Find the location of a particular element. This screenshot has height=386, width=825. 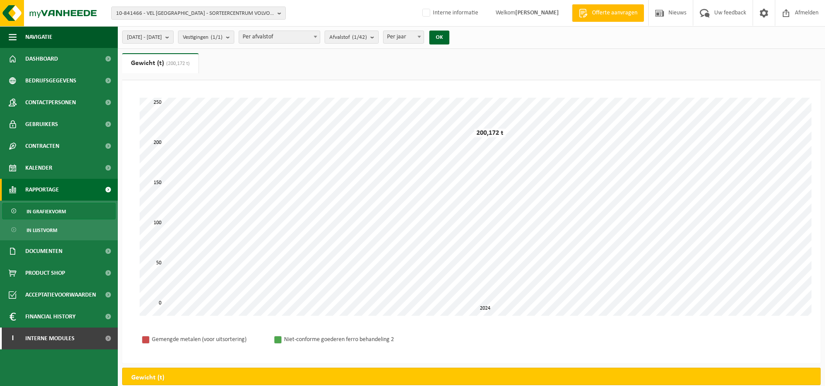

div: Niet-conforme goederen ferro behandeling 2 is located at coordinates (341, 340).